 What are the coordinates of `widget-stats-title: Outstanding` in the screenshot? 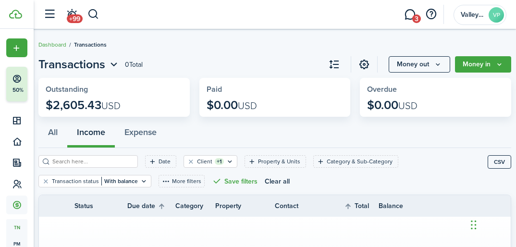 It's located at (114, 89).